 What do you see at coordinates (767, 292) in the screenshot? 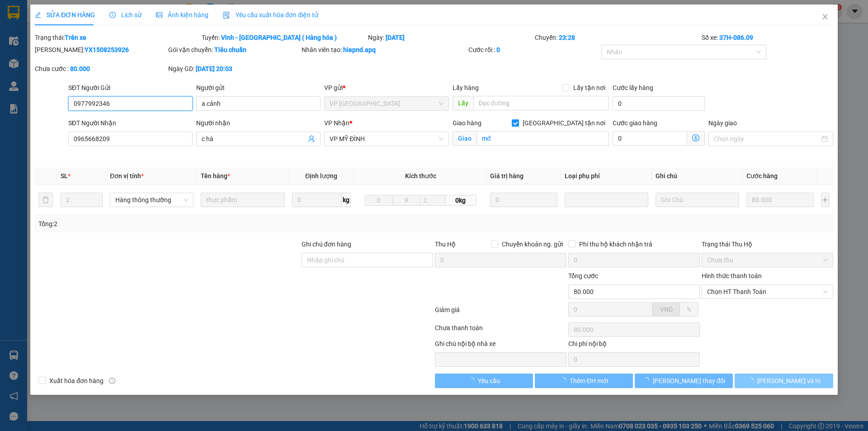
I see `span: Chọn HT Thanh Toán` at bounding box center [767, 292].